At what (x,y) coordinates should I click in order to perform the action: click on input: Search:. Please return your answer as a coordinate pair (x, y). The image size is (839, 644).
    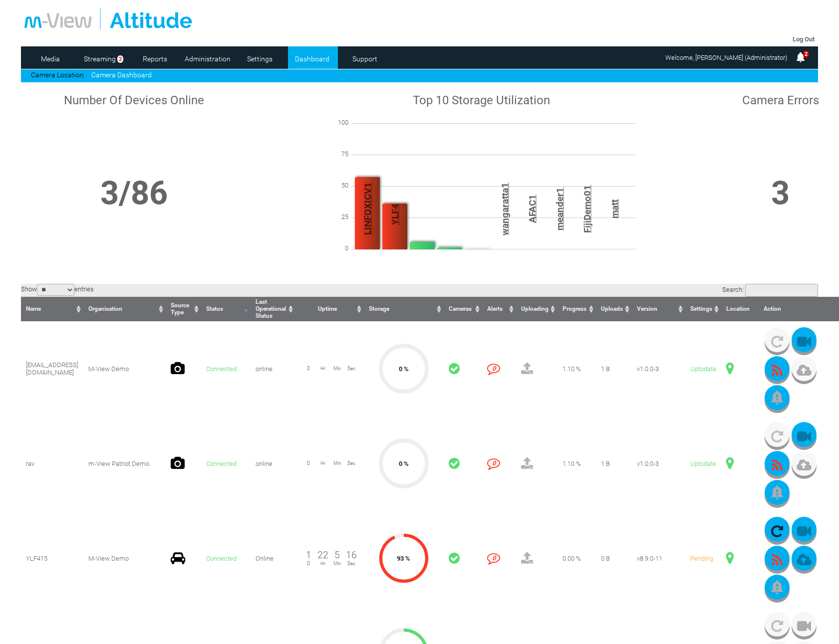
    Looking at the image, I should click on (782, 291).